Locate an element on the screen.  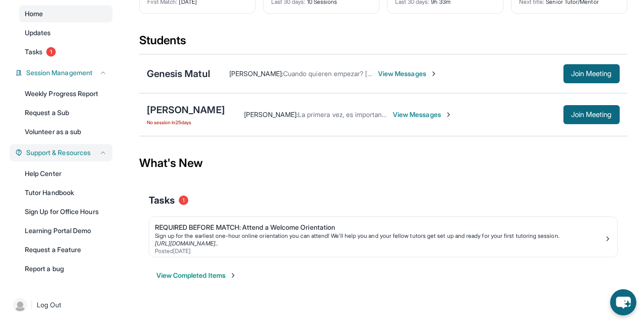
a: Learning Portal Demo is located at coordinates (66, 231).